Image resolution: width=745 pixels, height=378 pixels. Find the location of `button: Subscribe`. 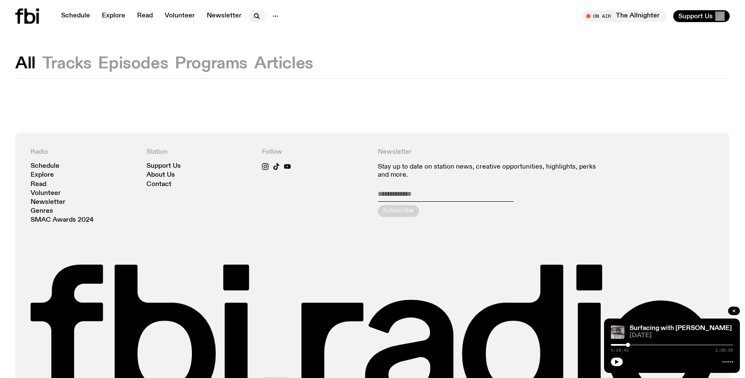

button: Subscribe is located at coordinates (398, 211).